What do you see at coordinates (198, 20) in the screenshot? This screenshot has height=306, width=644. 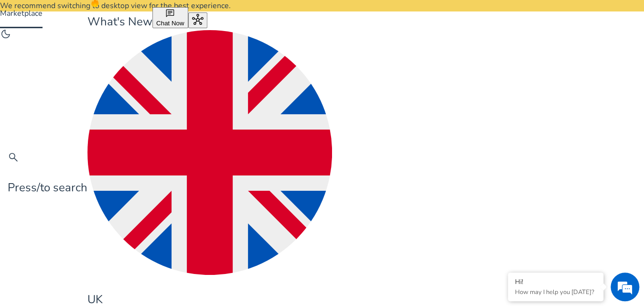 I see `span: hub` at bounding box center [198, 20].